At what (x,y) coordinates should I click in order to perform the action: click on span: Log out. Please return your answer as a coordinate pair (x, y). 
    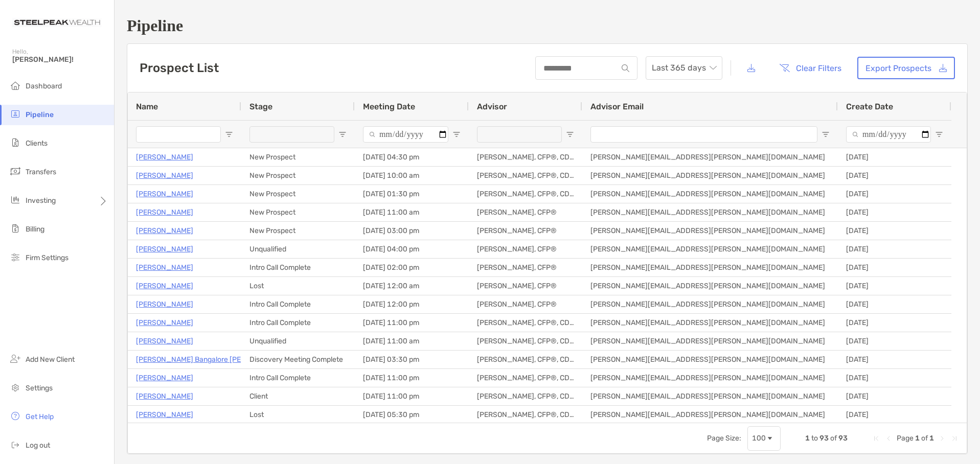
    Looking at the image, I should click on (38, 445).